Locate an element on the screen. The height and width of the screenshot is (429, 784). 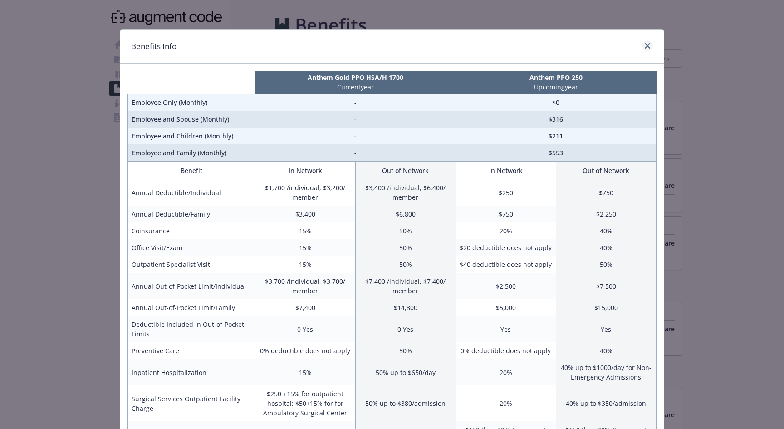
td: $250 is located at coordinates (505, 192).